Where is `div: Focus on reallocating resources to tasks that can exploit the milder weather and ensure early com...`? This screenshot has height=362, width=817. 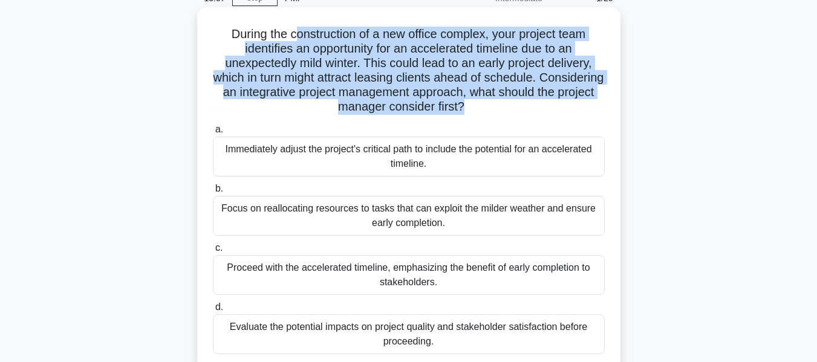 div: Focus on reallocating resources to tasks that can exploit the milder weather and ensure early com... is located at coordinates (409, 216).